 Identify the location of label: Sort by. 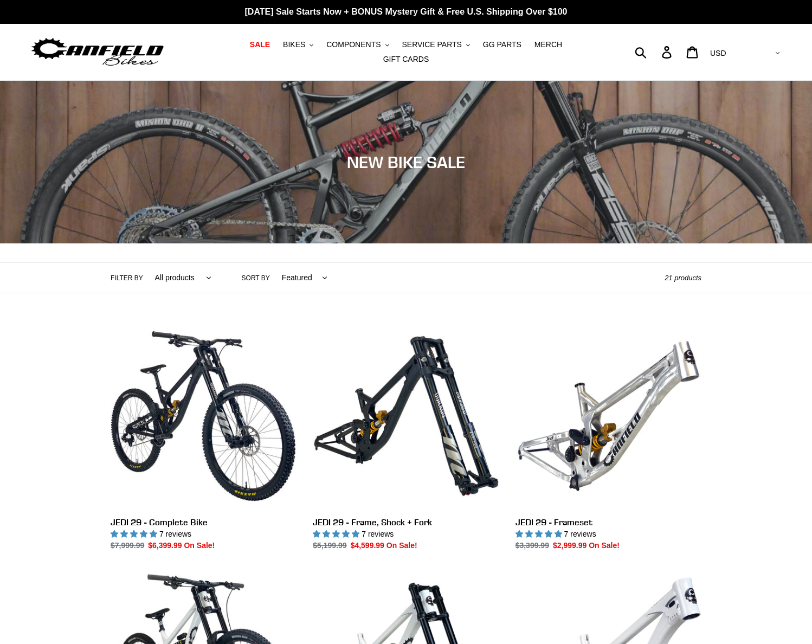
(256, 278).